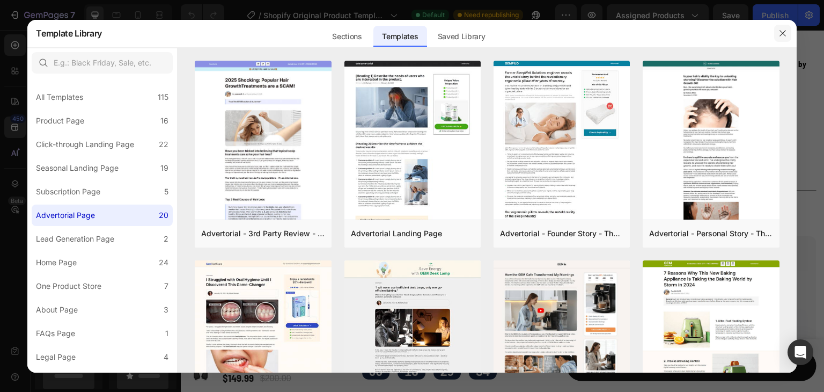 This screenshot has height=392, width=824. What do you see at coordinates (166, 239) in the screenshot?
I see `div: 2` at bounding box center [166, 239].